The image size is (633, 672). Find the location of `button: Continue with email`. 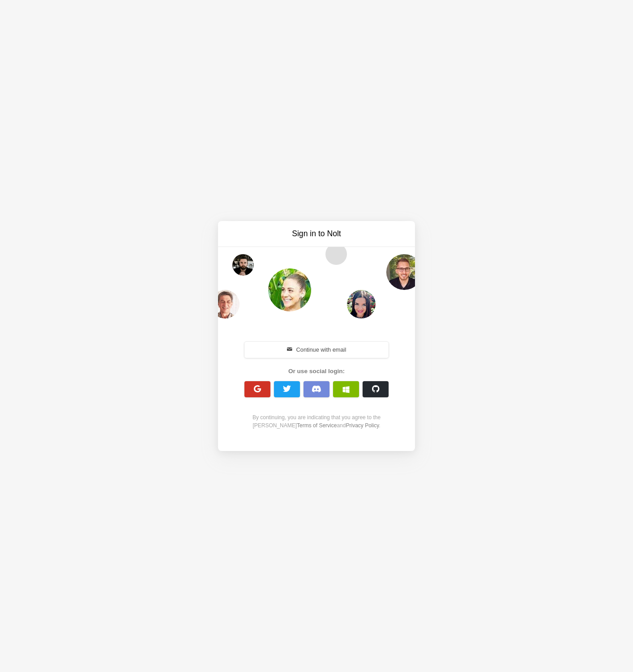

button: Continue with email is located at coordinates (316, 350).